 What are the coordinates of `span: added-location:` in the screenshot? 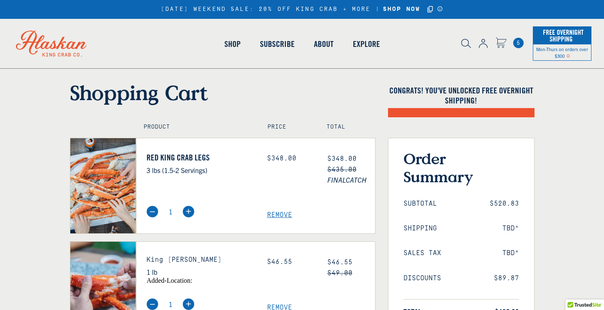 It's located at (169, 280).